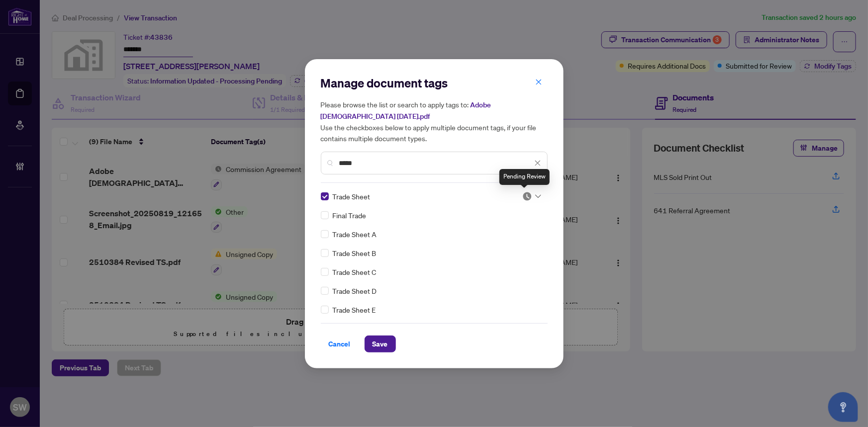 The image size is (868, 427). I want to click on span: Pending Review, so click(532, 196).